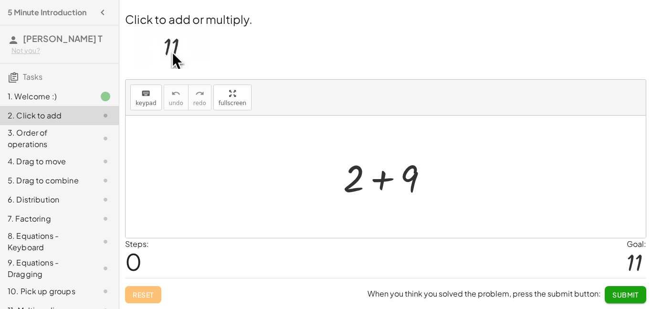 This screenshot has width=652, height=309. I want to click on span: Submit, so click(625, 294).